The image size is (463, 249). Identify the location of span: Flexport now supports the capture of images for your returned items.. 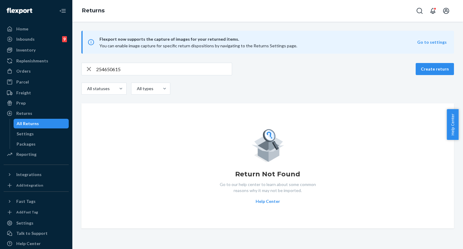
(259, 39).